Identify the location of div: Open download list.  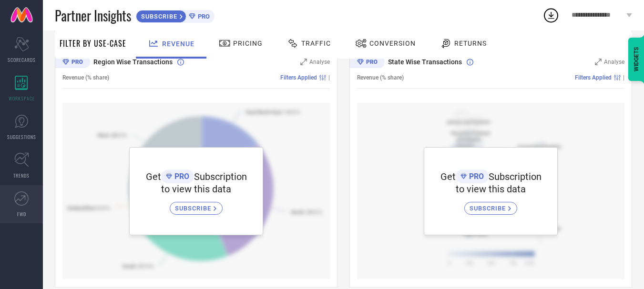
(551, 15).